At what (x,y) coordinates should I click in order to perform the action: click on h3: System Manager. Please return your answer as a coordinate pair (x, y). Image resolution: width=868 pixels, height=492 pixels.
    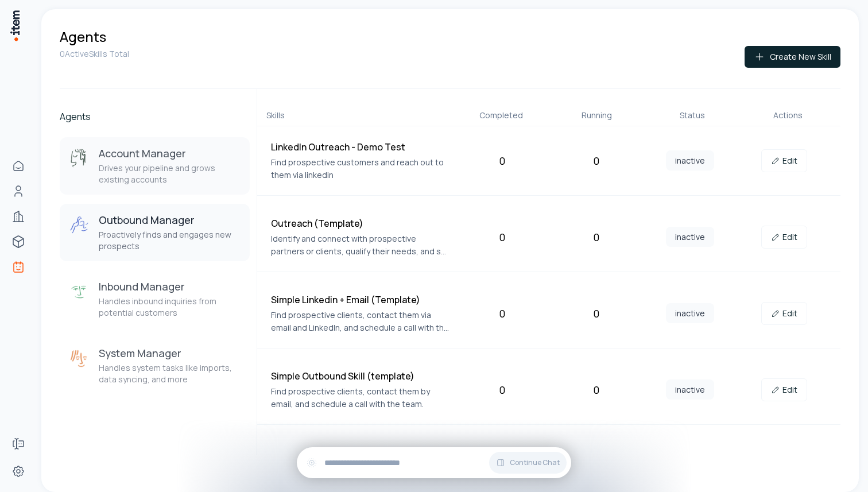
    Looking at the image, I should click on (169, 353).